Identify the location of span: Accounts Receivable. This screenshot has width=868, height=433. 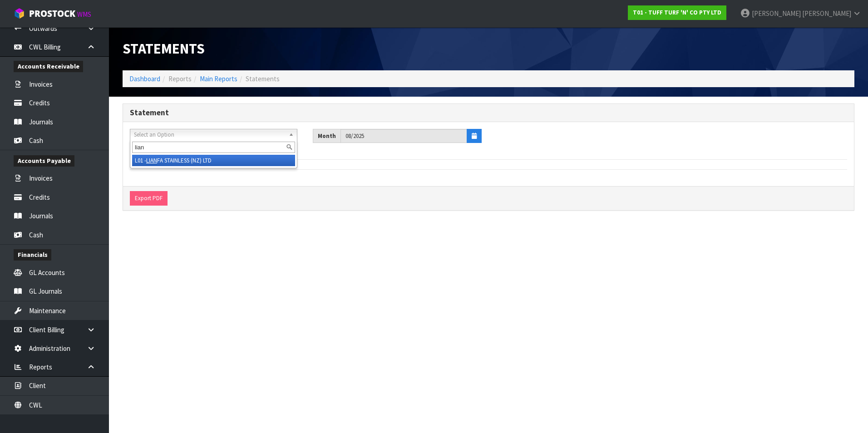
(48, 66).